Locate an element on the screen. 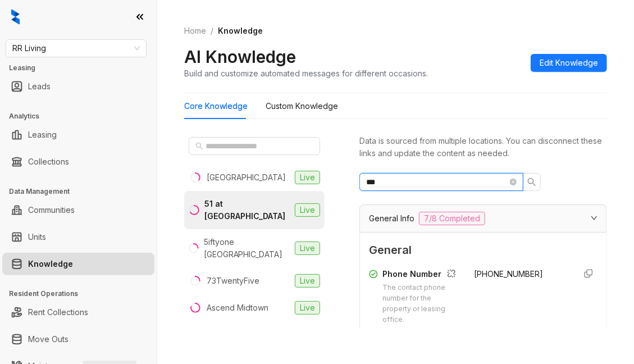  h3: Leasing is located at coordinates (83, 68).